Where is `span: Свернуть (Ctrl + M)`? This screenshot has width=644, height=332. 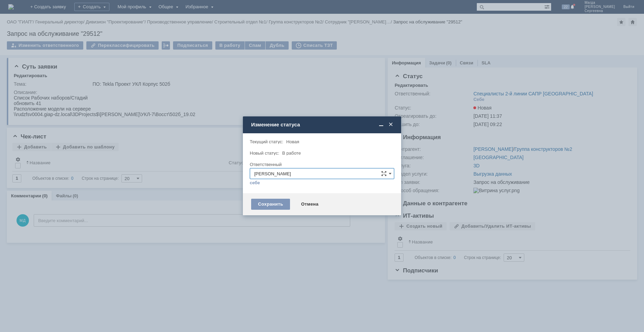
span: Свернуть (Ctrl + M) is located at coordinates (381, 125).